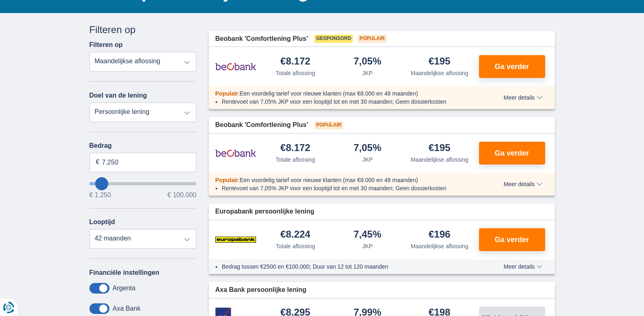 The image size is (644, 316). I want to click on div: €196, so click(440, 235).